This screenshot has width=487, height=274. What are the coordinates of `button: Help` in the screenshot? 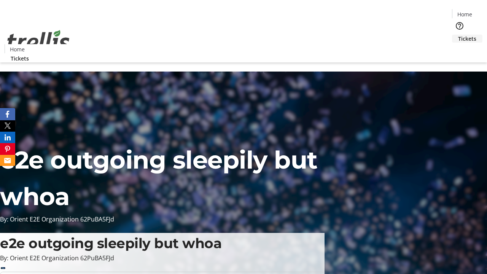 It's located at (459, 26).